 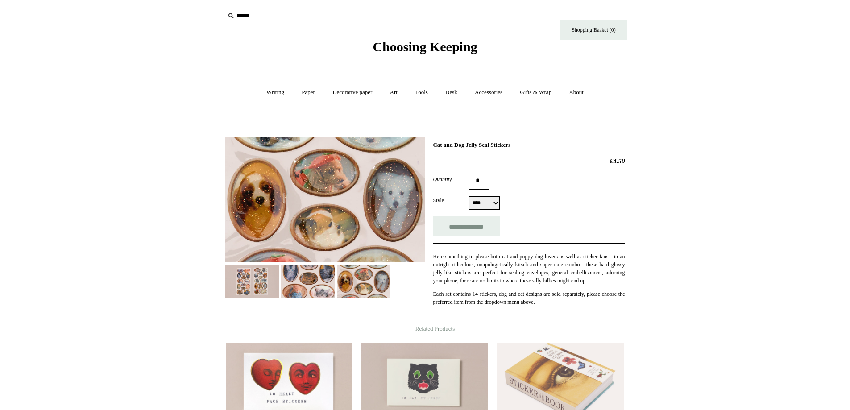 What do you see at coordinates (425, 329) in the screenshot?
I see `h4: Related Products` at bounding box center [425, 329].